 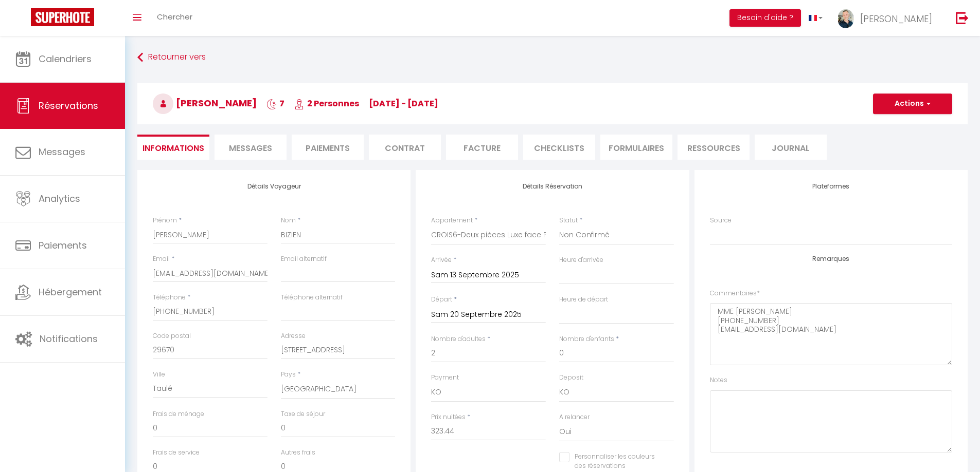 What do you see at coordinates (734, 294) in the screenshot?
I see `label: Commentaires` at bounding box center [734, 294].